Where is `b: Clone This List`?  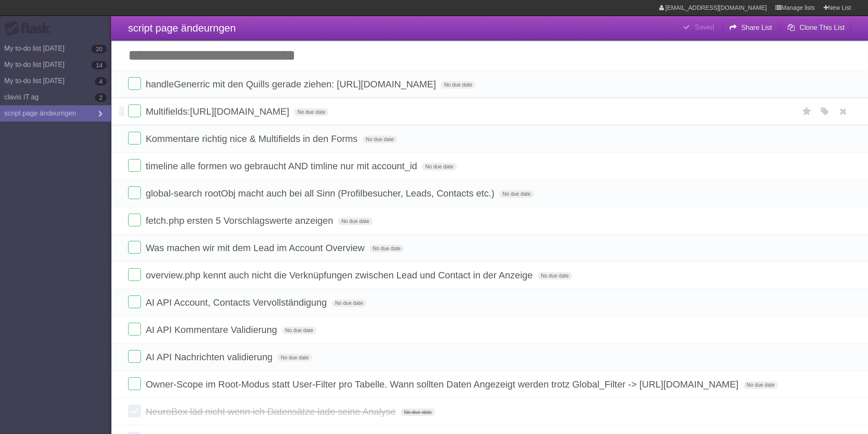 b: Clone This List is located at coordinates (822, 27).